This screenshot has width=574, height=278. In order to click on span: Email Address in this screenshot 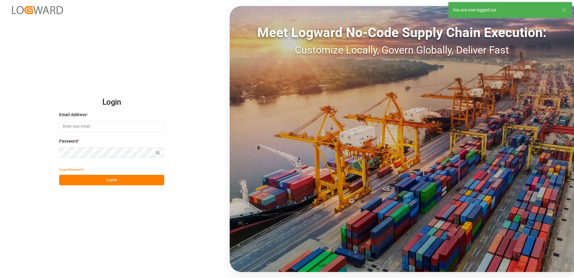, I will do `click(73, 114)`.